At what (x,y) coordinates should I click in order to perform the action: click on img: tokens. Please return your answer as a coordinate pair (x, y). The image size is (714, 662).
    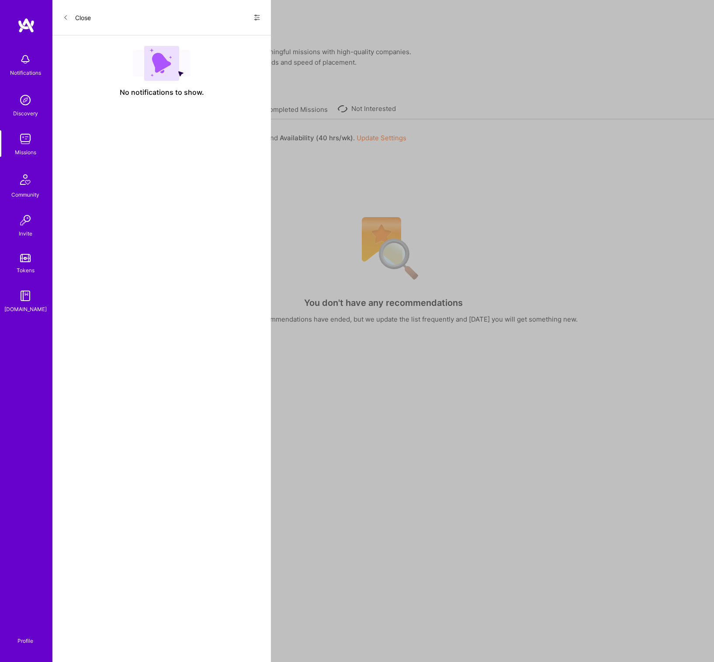
    Looking at the image, I should click on (25, 258).